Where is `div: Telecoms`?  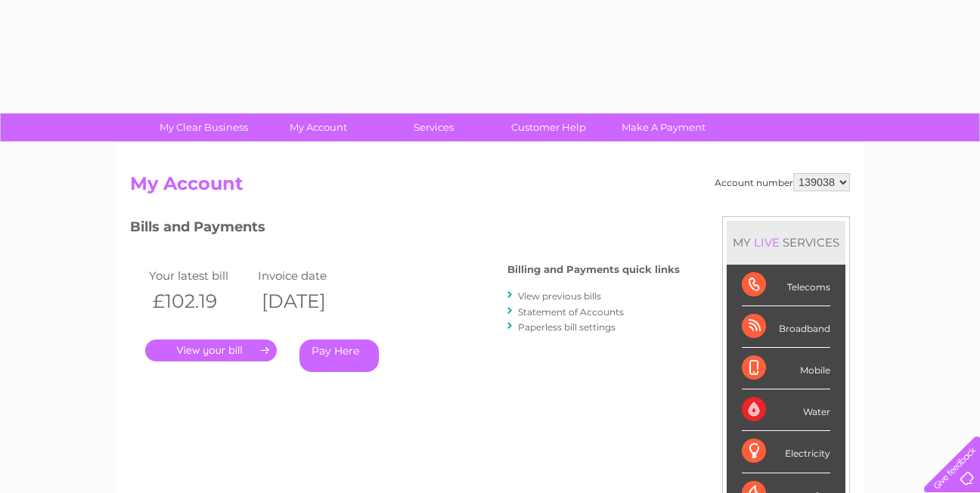
div: Telecoms is located at coordinates (785, 285).